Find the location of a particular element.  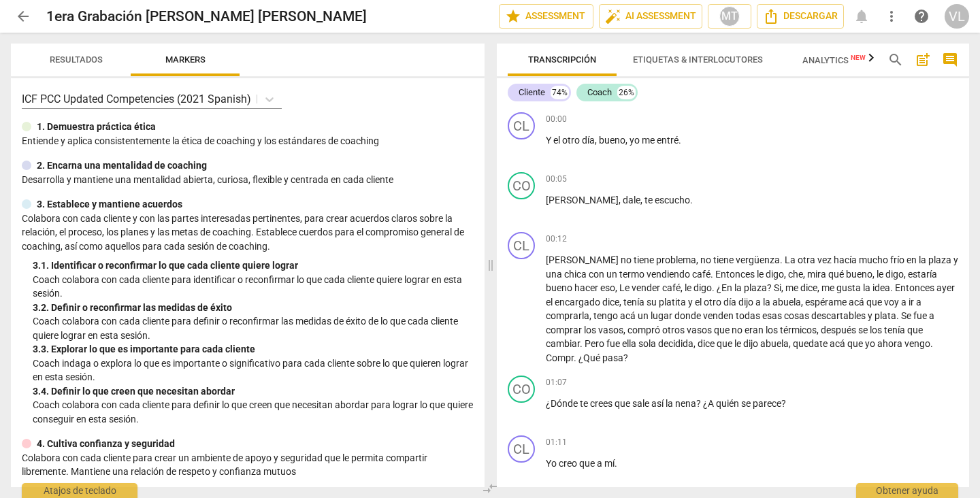

span: comprarla is located at coordinates (567, 316).